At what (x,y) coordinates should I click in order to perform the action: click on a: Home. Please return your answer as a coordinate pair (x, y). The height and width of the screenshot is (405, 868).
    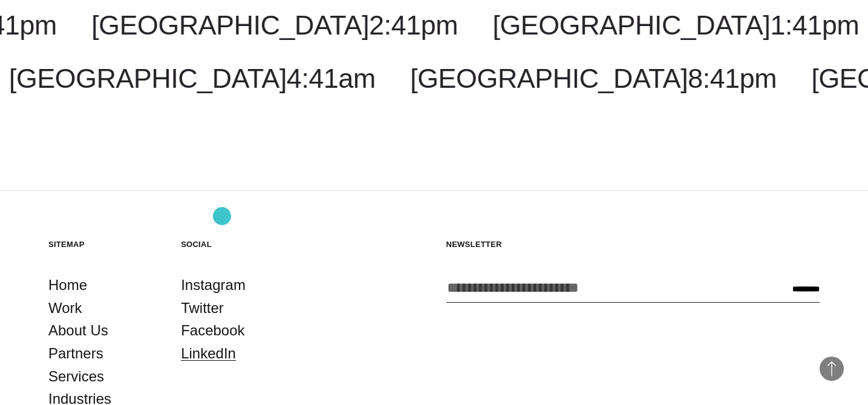
    Looking at the image, I should click on (68, 285).